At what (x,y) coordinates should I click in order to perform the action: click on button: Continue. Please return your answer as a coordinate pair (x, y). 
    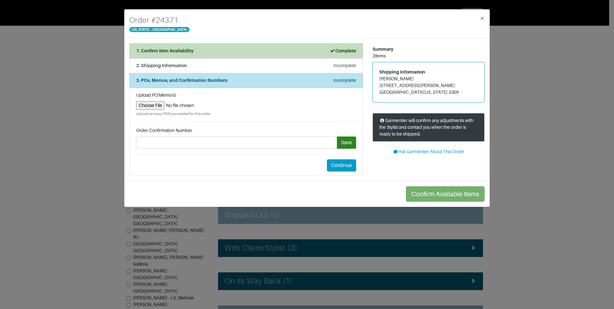
    Looking at the image, I should click on (341, 165).